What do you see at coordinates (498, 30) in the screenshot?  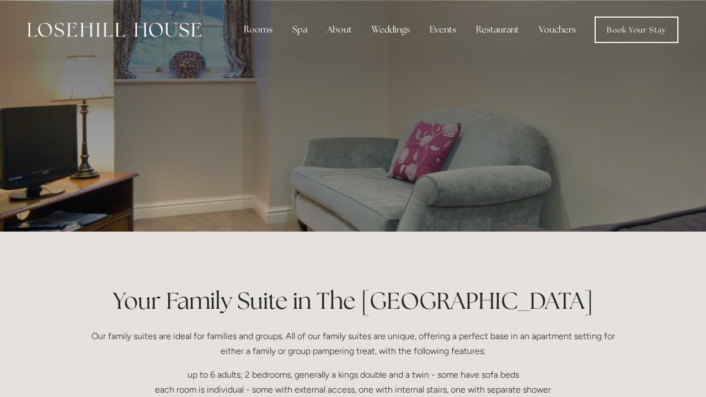 I see `div: Restaurant` at bounding box center [498, 30].